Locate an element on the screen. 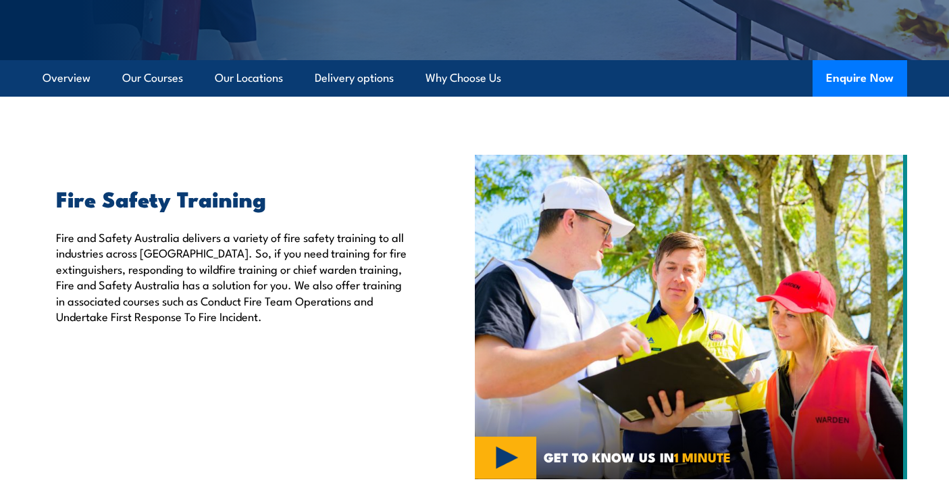 This screenshot has height=486, width=949. a: Overview is located at coordinates (66, 78).